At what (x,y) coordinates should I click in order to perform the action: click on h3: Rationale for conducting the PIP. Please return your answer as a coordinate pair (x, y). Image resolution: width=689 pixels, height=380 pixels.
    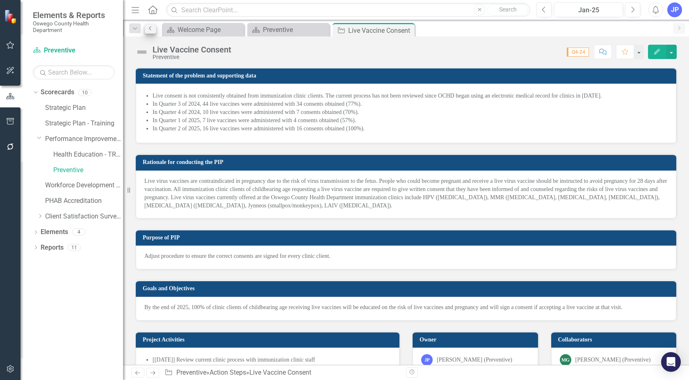
    Looking at the image, I should click on (407, 162).